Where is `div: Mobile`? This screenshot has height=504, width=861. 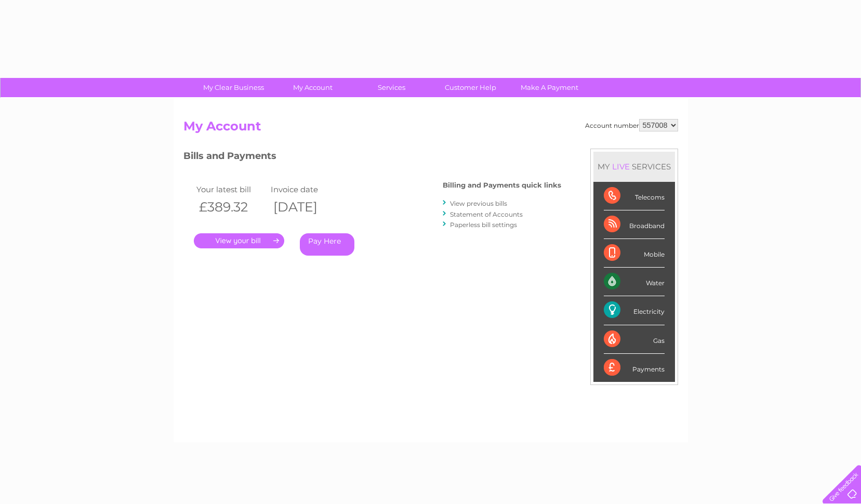
div: Mobile is located at coordinates (634, 253).